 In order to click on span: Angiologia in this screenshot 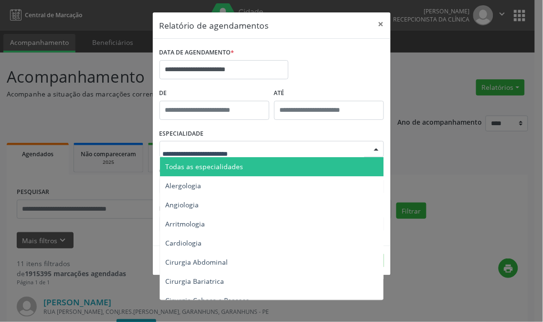, I will do `click(182, 204)`.